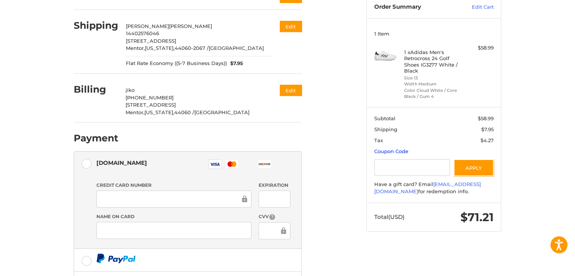 The image size is (575, 276). Describe the element at coordinates (414, 7) in the screenshot. I see `h3: Order Summary` at that location.